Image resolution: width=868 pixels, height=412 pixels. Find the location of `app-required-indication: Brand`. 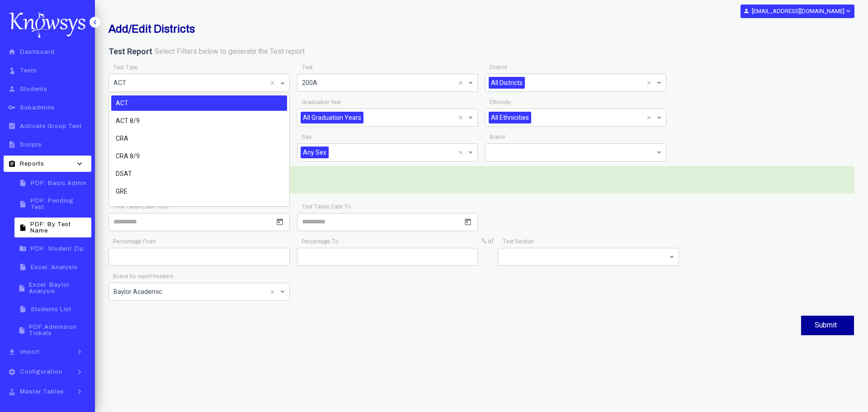

app-required-indication: Brand is located at coordinates (498, 138).